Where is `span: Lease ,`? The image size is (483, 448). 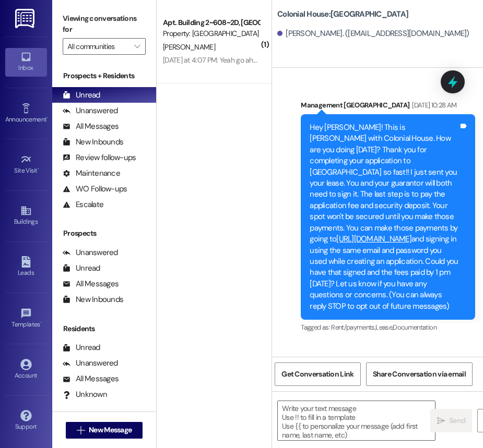 span: Lease , is located at coordinates (383, 327).